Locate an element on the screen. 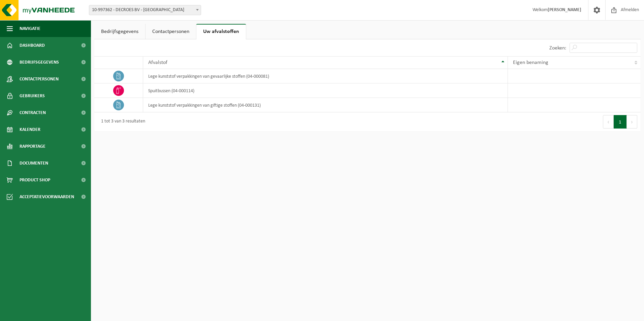 The image size is (644, 321). button: 1 is located at coordinates (620, 122).